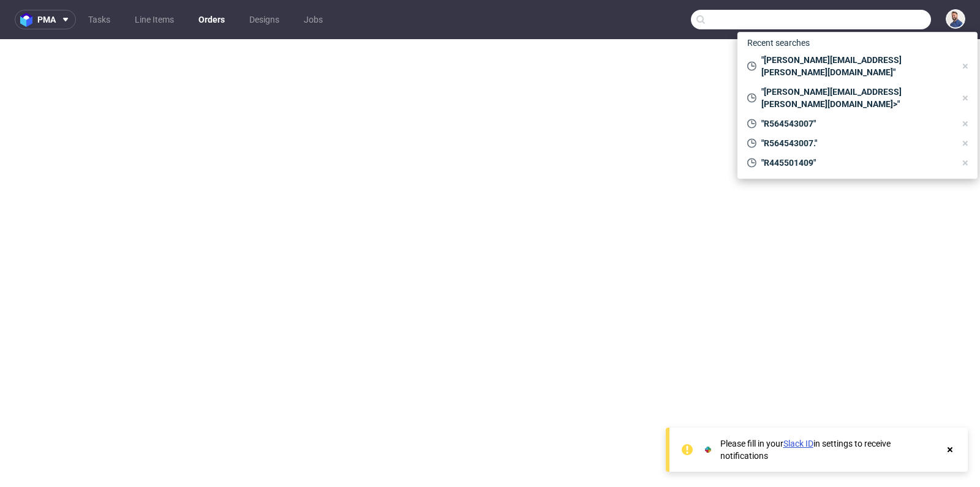 This screenshot has height=487, width=980. I want to click on a: Line Items, so click(154, 20).